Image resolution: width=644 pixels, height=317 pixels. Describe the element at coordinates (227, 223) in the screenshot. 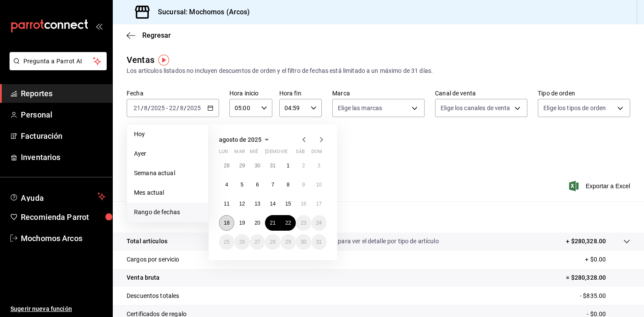

I see `abbr: 18 de agosto de 2025` at that location.